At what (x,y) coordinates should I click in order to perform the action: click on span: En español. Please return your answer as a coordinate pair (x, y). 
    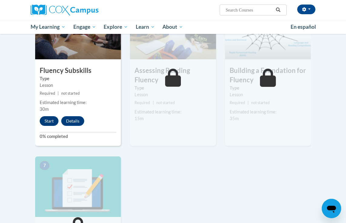
    Looking at the image, I should click on (303, 27).